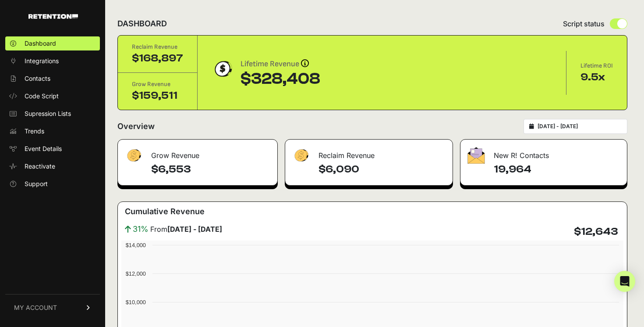 The height and width of the screenshot is (327, 644). I want to click on a: Contacts, so click(53, 79).